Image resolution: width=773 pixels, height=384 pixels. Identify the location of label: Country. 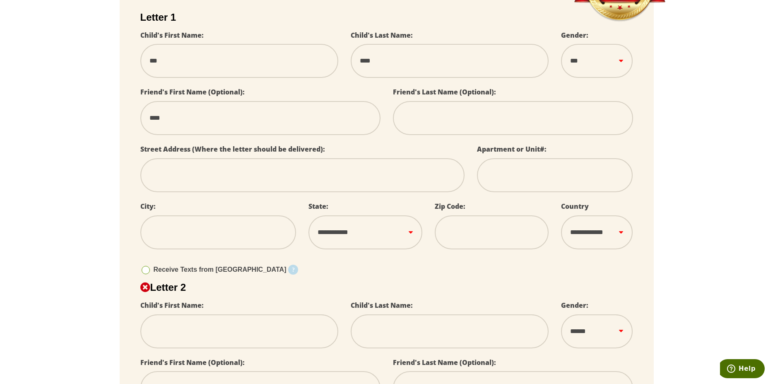
(575, 206).